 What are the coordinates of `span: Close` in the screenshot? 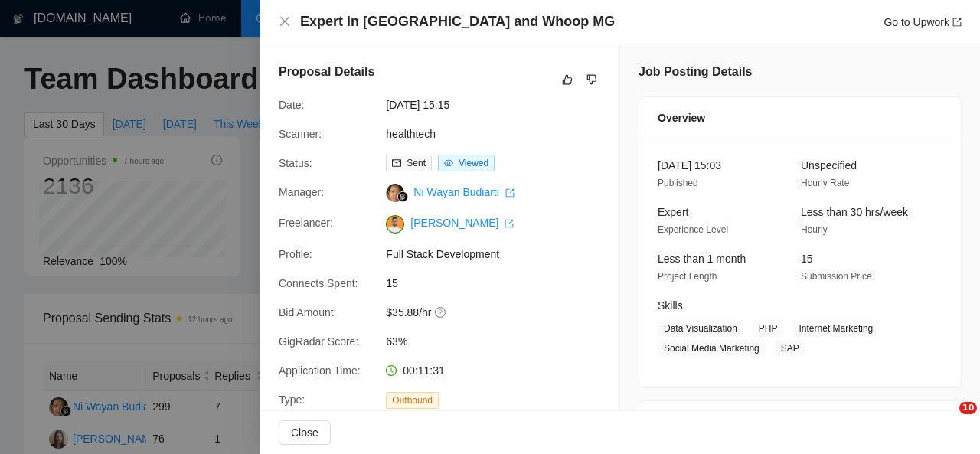 It's located at (305, 433).